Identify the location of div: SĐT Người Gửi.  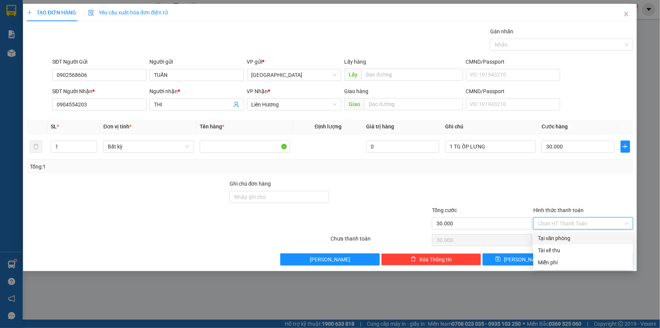
(99, 62).